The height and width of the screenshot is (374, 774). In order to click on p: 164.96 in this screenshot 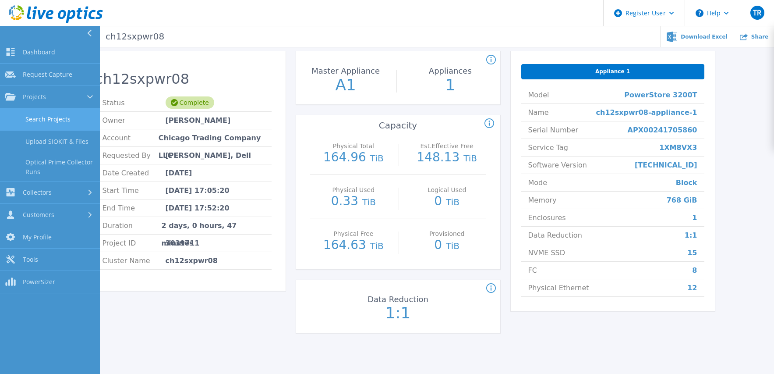, I will do `click(354, 158)`.